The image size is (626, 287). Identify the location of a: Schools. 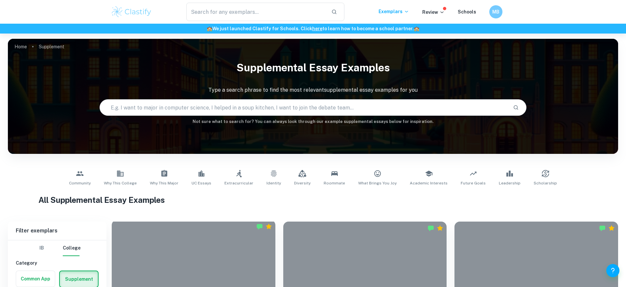
(467, 12).